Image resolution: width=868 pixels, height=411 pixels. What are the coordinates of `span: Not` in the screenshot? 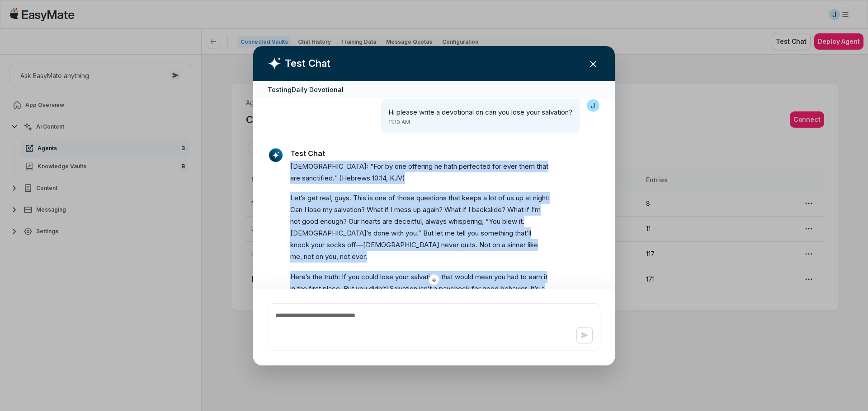 It's located at (484, 245).